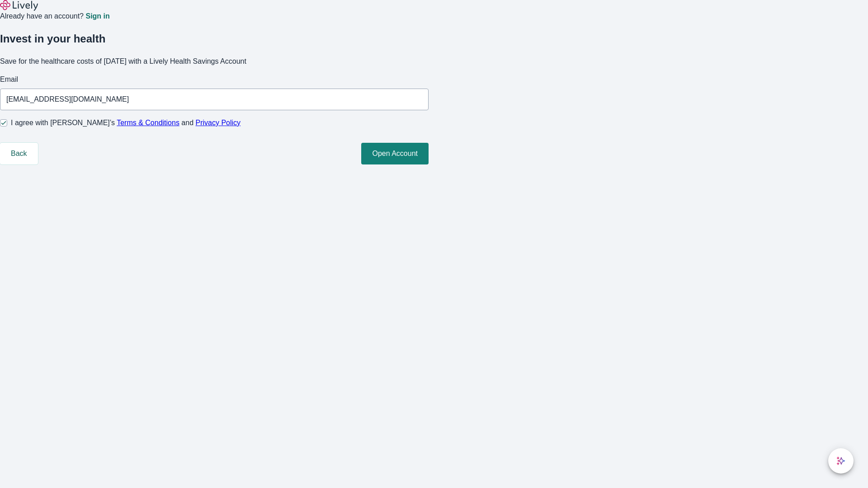 The image size is (868, 488). Describe the element at coordinates (841, 461) in the screenshot. I see `button: chat` at that location.